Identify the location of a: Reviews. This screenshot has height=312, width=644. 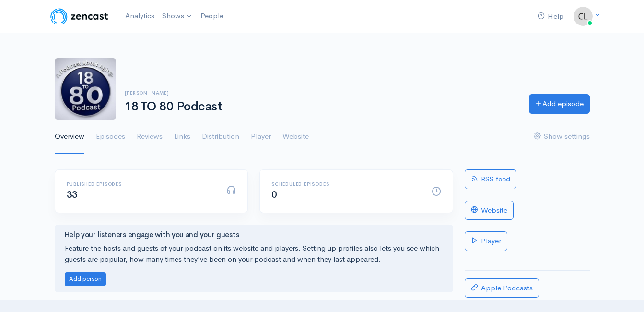
(150, 137).